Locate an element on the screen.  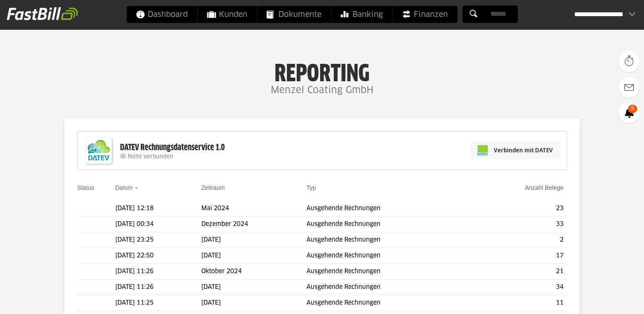
td: 21 is located at coordinates (520, 272).